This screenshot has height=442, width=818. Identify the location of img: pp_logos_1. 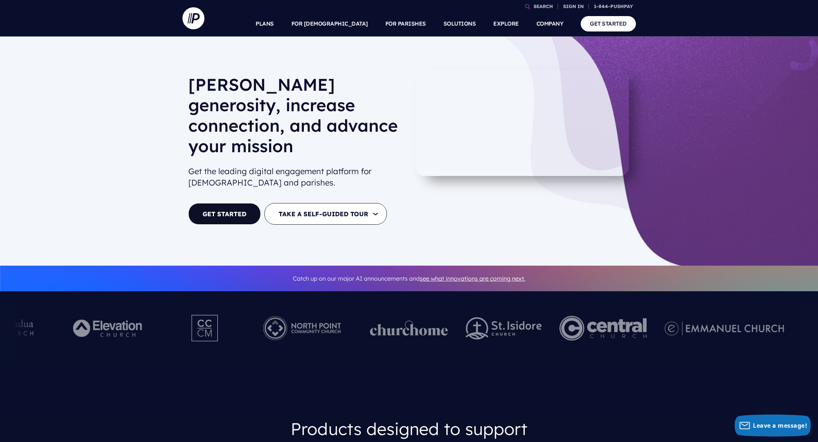
(409, 328).